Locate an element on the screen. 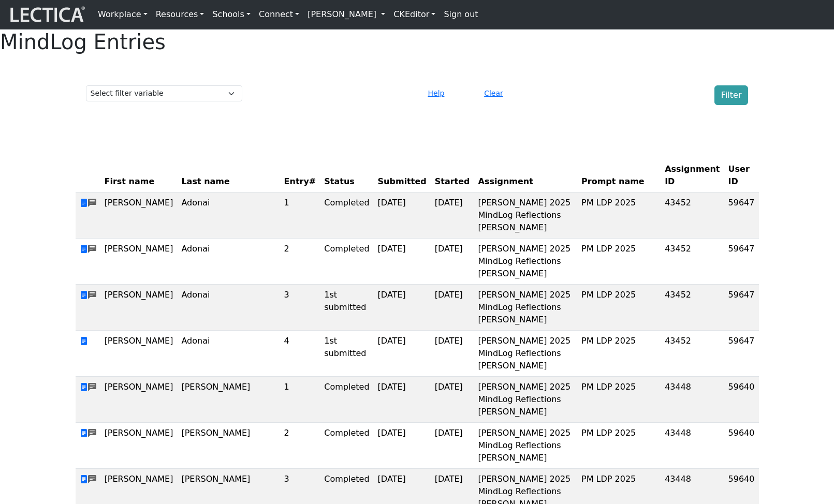 This screenshot has height=504, width=834. a: Help is located at coordinates (436, 92).